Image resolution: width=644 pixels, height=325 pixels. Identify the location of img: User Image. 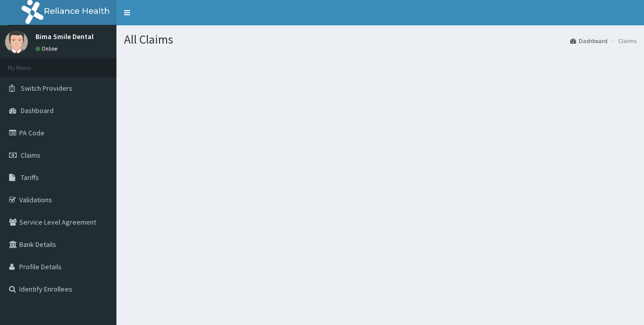
(16, 42).